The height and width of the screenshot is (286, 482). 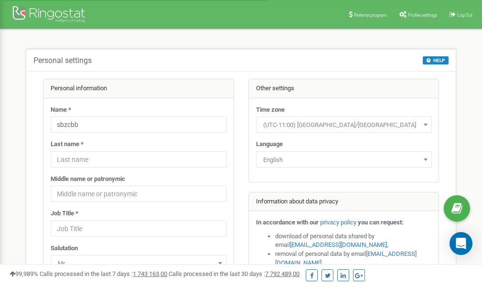 I want to click on div: Personal information, so click(x=139, y=89).